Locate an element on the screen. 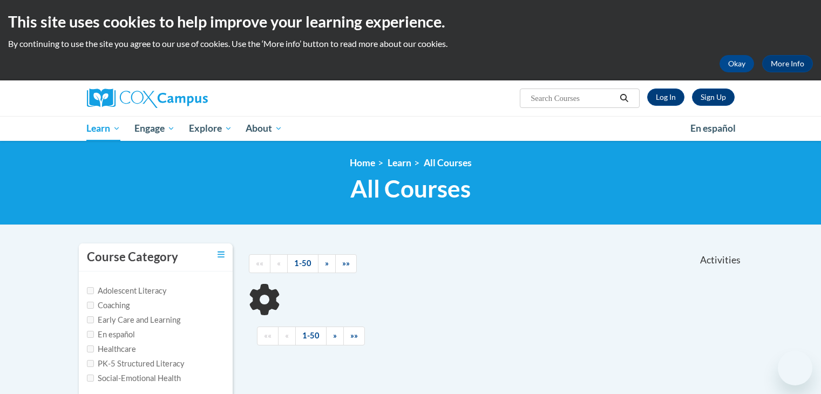 This screenshot has width=821, height=394. span: All Courses is located at coordinates (410, 188).